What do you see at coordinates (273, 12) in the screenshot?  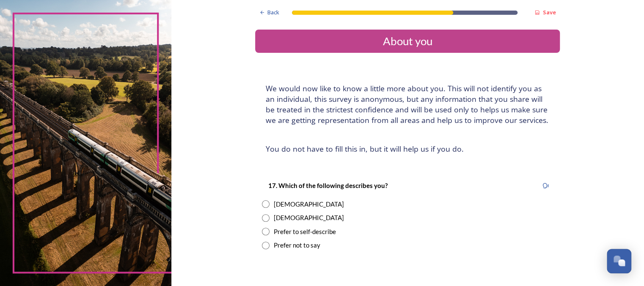 I see `span: Back` at bounding box center [273, 12].